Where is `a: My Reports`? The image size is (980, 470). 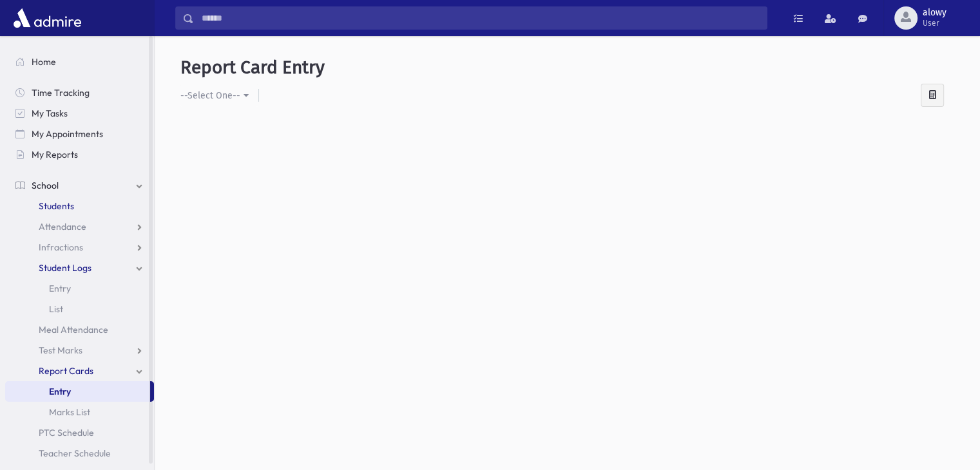
a: My Reports is located at coordinates (80, 155).